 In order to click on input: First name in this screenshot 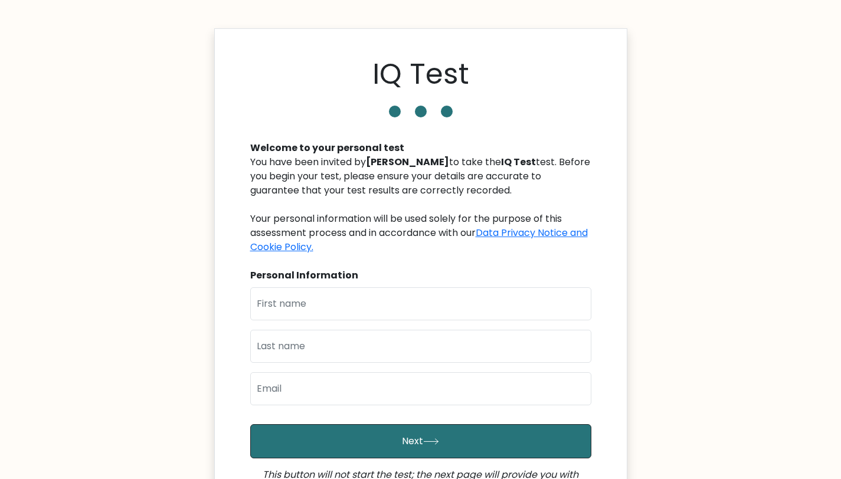, I will do `click(421, 304)`.